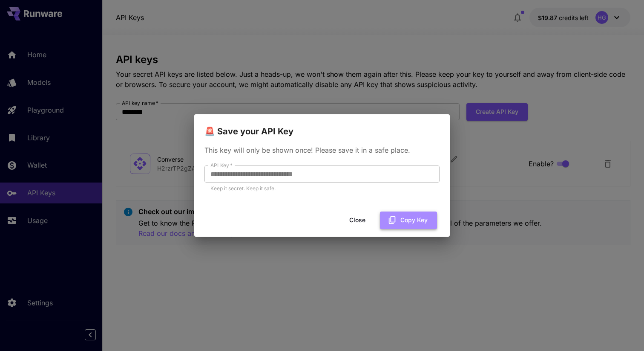  What do you see at coordinates (322, 150) in the screenshot?
I see `p: This key will only be shown once! Please save it in a safe place.` at bounding box center [322, 150].